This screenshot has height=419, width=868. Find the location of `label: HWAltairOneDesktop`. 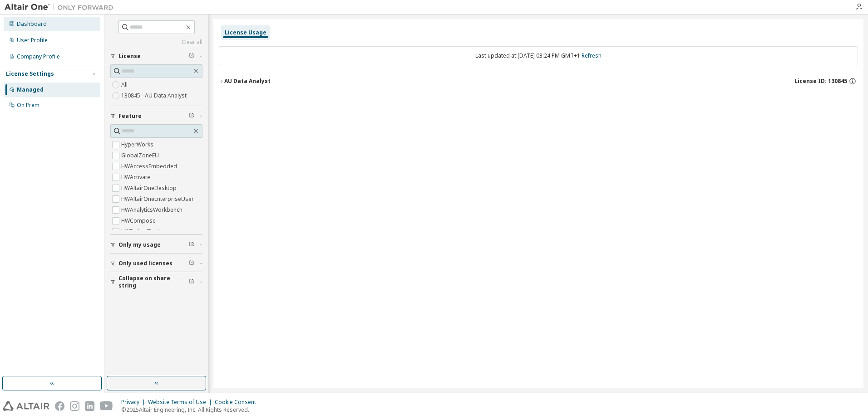

label: HWAltairOneDesktop is located at coordinates (150, 188).